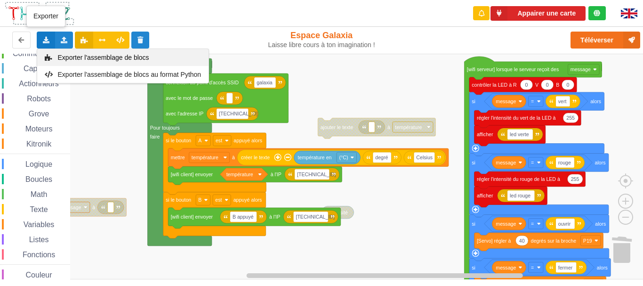 The image size is (643, 286). I want to click on text: avec le mot de passe, so click(189, 98).